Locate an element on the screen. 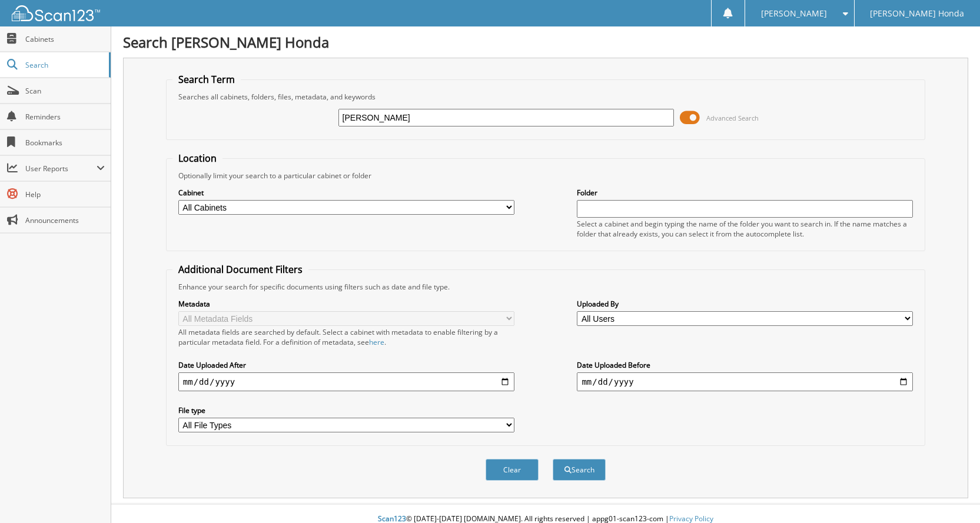  label: Metadata is located at coordinates (346, 304).